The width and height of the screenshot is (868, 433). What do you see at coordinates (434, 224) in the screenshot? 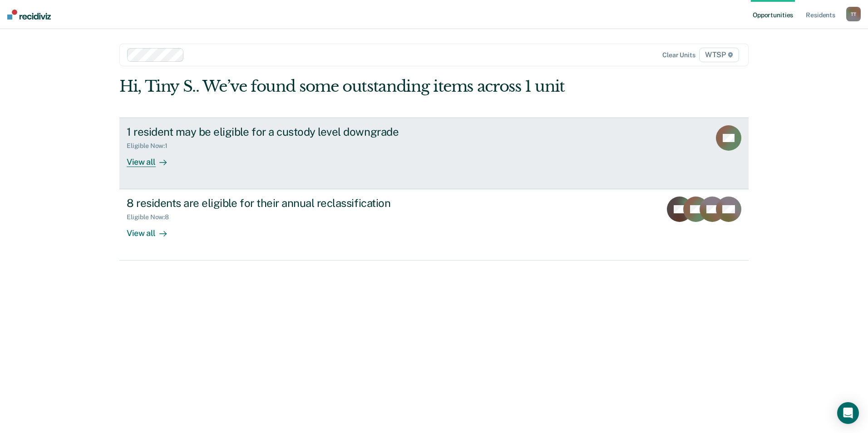
I see `a: 8 residents are eligible for their annual reclassificationEligible Now:8View all` at bounding box center [434, 224].